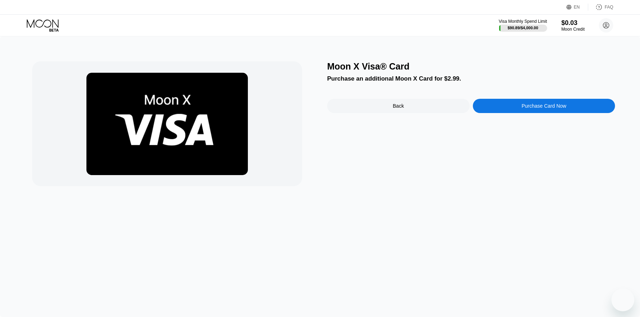 The width and height of the screenshot is (640, 317). Describe the element at coordinates (573, 23) in the screenshot. I see `div: $0.03` at that location.